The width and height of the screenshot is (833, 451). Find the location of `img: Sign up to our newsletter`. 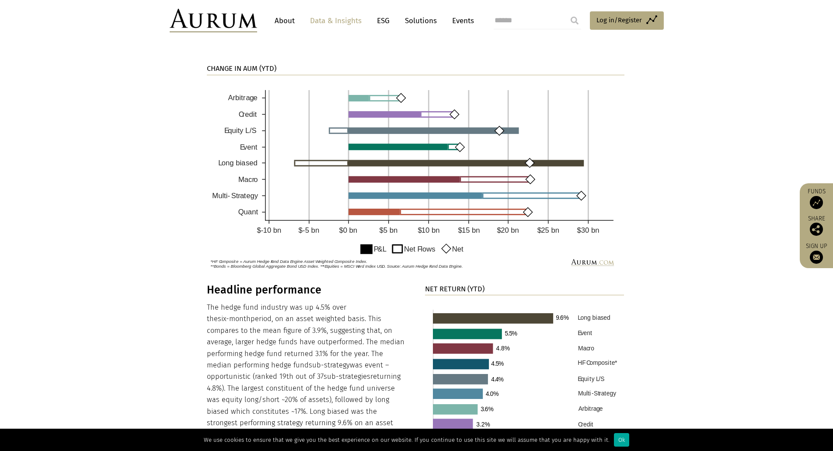

img: Sign up to our newsletter is located at coordinates (816, 257).